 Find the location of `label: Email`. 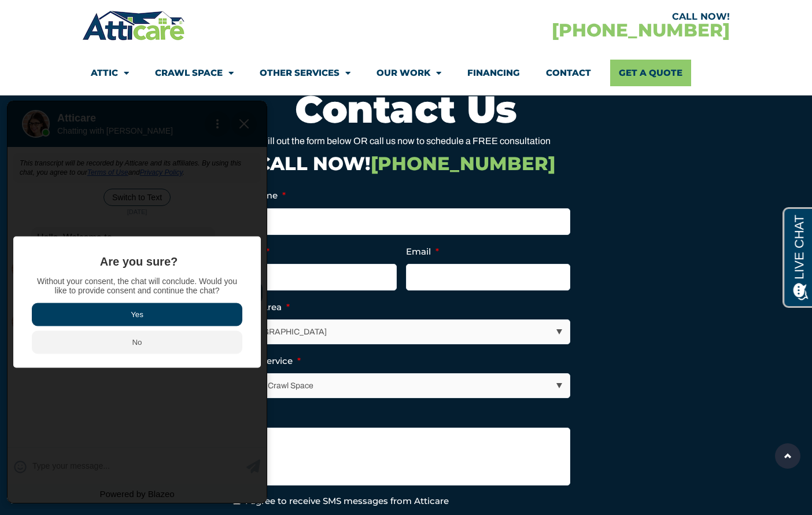

label: Email is located at coordinates (422, 252).